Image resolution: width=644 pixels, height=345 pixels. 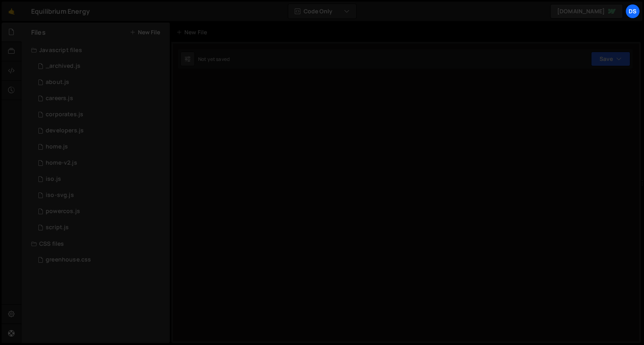 What do you see at coordinates (100, 260) in the screenshot?
I see `div: 8948/19054.css` at bounding box center [100, 260].